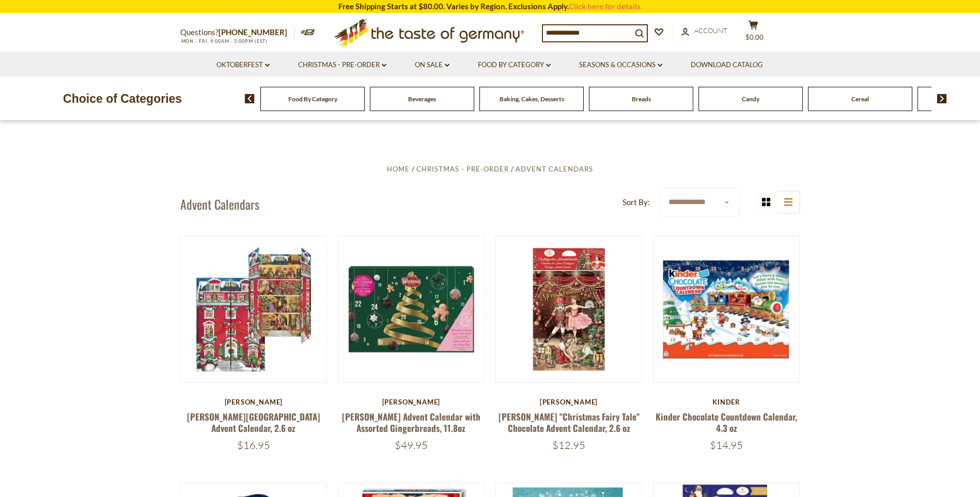 The width and height of the screenshot is (980, 497). Describe the element at coordinates (636, 202) in the screenshot. I see `label: Sort By:` at that location.